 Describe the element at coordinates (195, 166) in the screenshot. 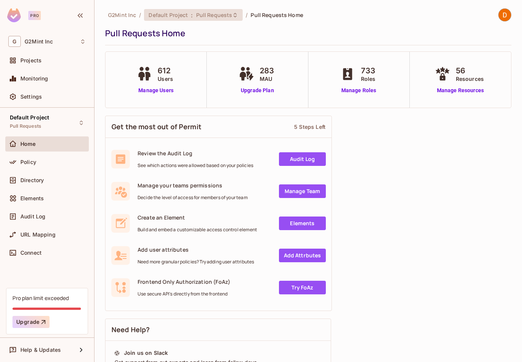

I see `span: See which actions were allowed based on your policies` at that location.